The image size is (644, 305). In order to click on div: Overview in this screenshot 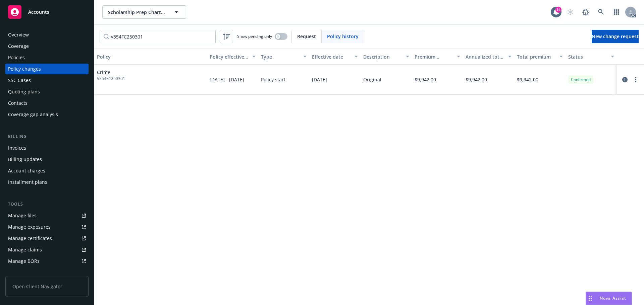, I will do `click(18, 35)`.